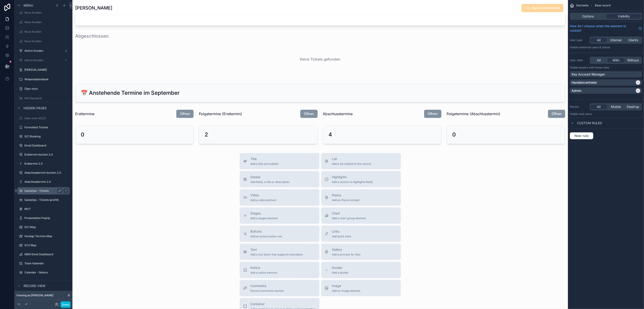  What do you see at coordinates (603, 29) in the screenshot?
I see `span: How do I choose when the element is visible?` at bounding box center [603, 29].